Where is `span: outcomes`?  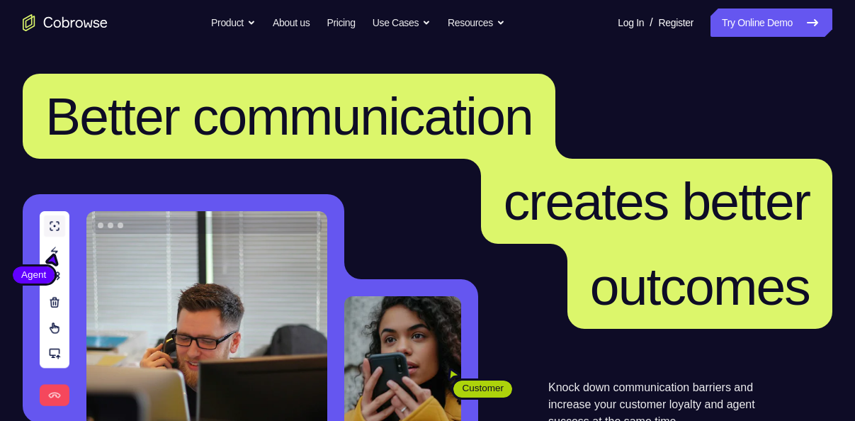
span: outcomes is located at coordinates (700, 286).